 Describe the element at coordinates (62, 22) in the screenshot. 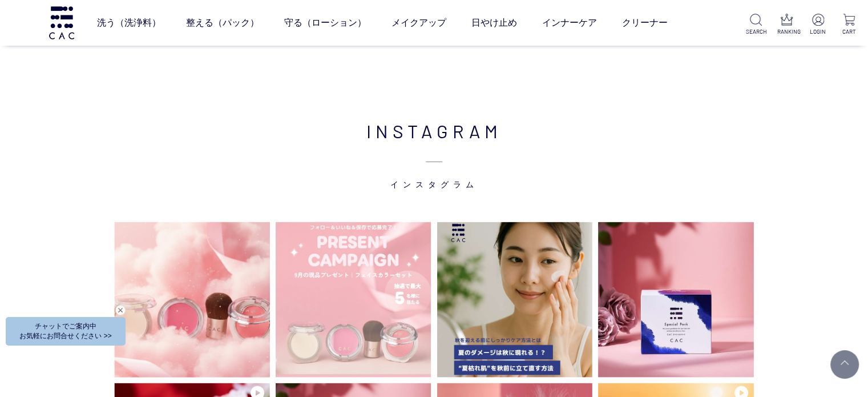

I see `img: logo` at that location.